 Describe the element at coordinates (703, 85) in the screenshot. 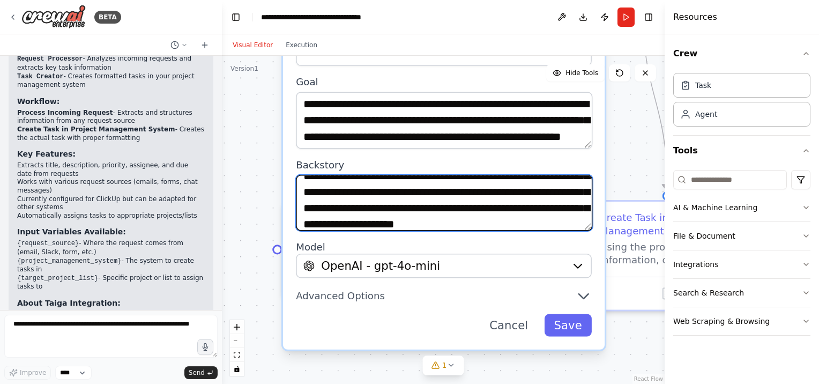

I see `div: Task` at that location.